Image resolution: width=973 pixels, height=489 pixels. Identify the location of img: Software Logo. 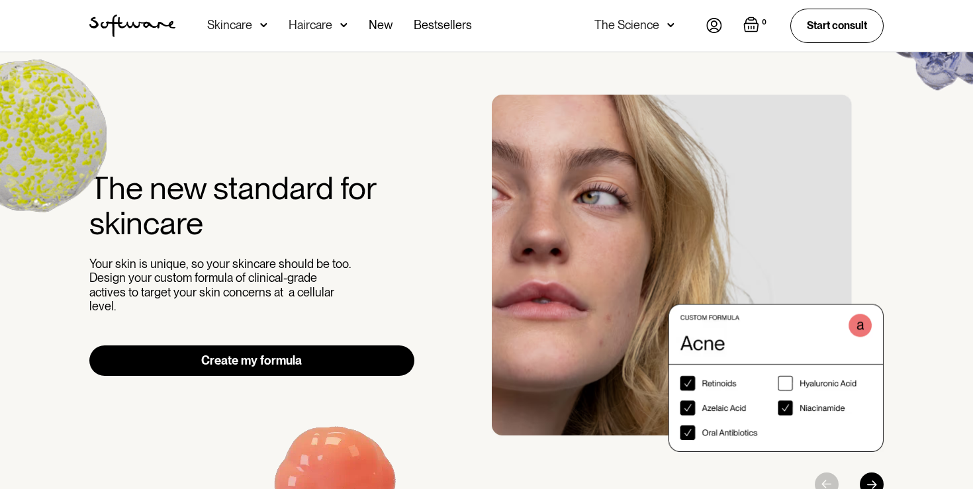
(132, 26).